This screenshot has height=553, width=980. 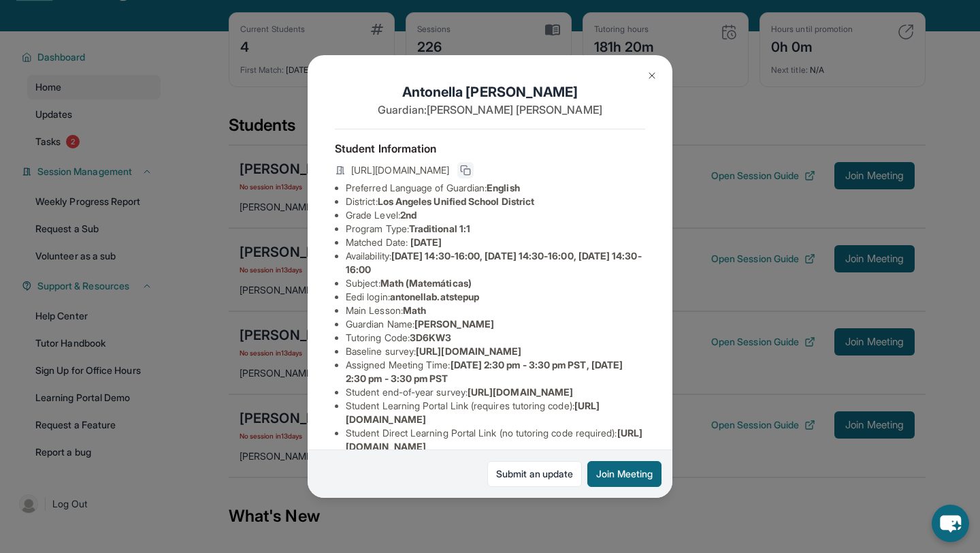 What do you see at coordinates (496, 242) in the screenshot?
I see `li: Matched Date:` at bounding box center [496, 242].